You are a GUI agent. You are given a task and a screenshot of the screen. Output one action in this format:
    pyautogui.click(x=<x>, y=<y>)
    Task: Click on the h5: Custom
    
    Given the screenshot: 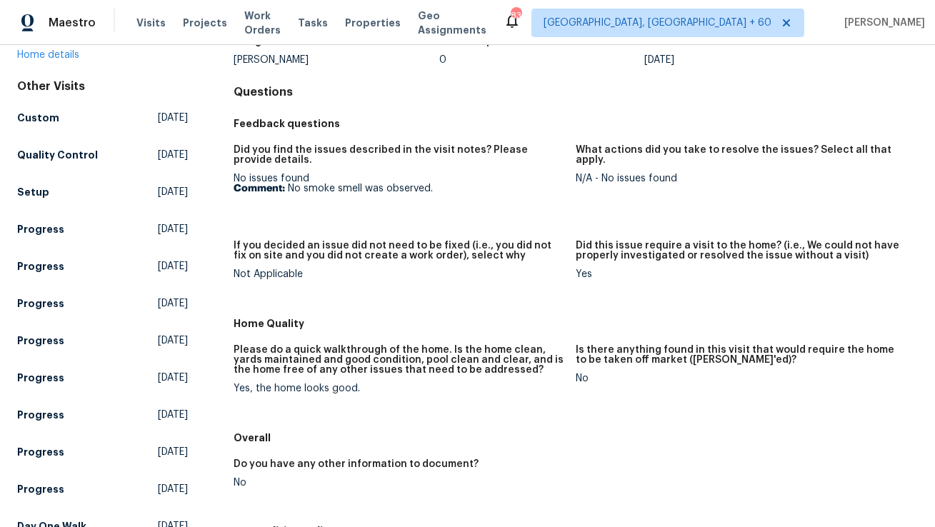 What is the action you would take?
    pyautogui.click(x=38, y=118)
    